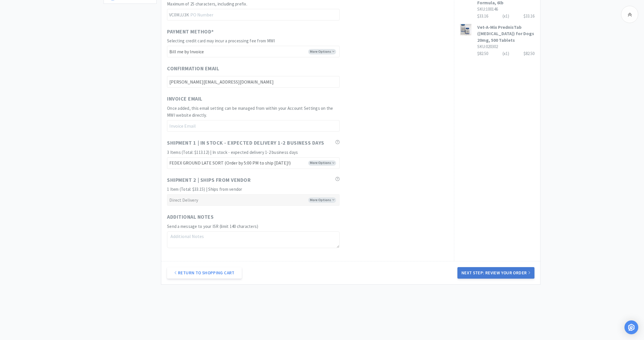 The image size is (644, 340). What do you see at coordinates (496, 273) in the screenshot?
I see `button: Next Step: Review Your Order` at bounding box center [496, 273].